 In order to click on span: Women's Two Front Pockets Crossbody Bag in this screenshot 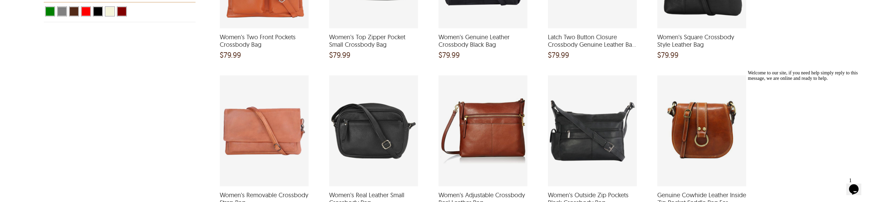, I will do `click(264, 41)`.